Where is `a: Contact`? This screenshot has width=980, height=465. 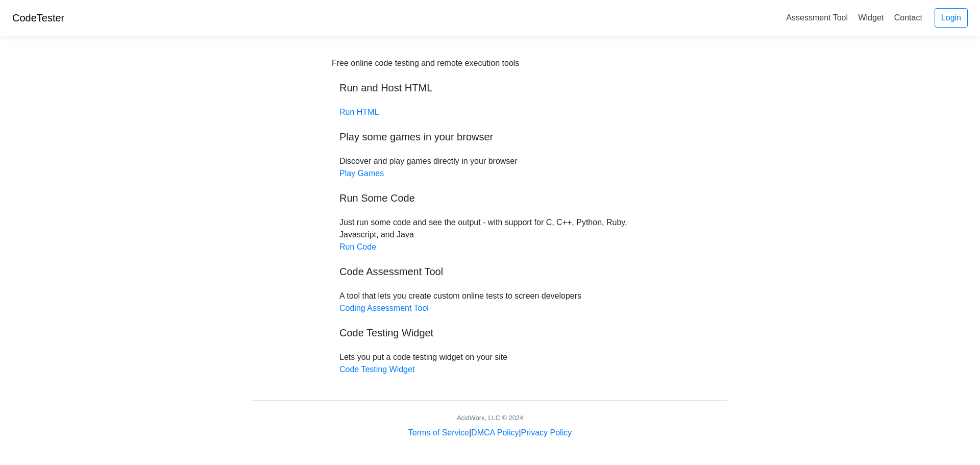
a: Contact is located at coordinates (907, 17).